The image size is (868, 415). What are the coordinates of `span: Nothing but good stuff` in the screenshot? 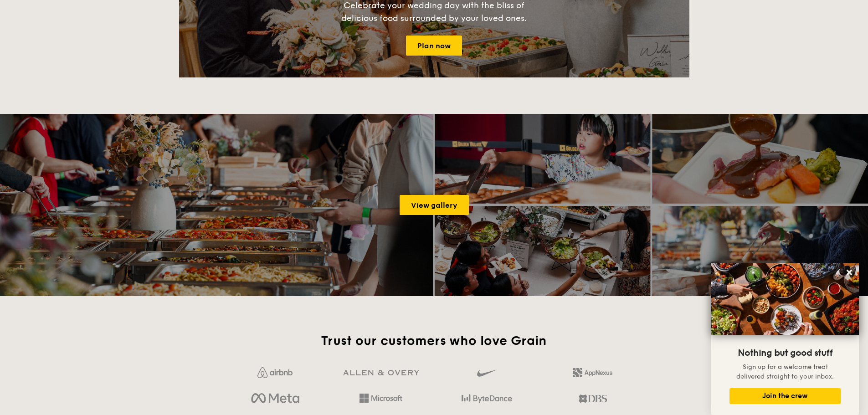 It's located at (784, 353).